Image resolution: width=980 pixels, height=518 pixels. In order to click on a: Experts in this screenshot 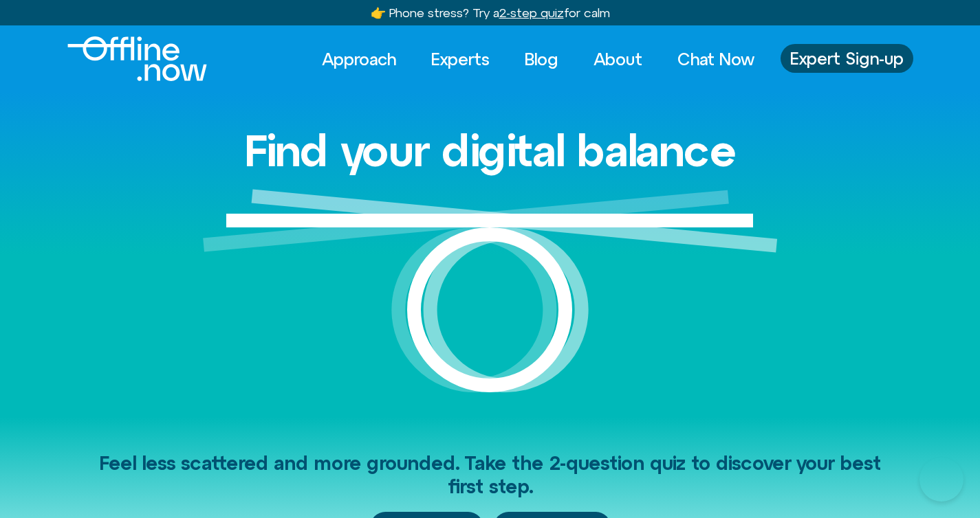, I will do `click(460, 59)`.